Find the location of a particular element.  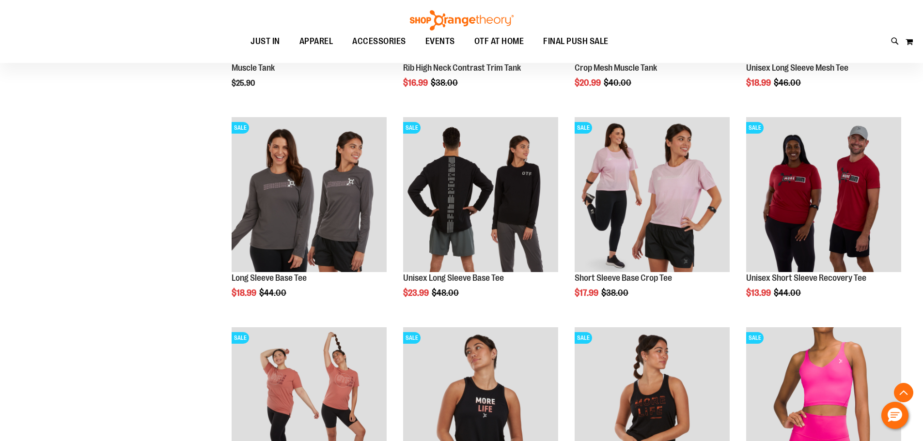

a: FINAL PUSH SALE is located at coordinates (575, 42).